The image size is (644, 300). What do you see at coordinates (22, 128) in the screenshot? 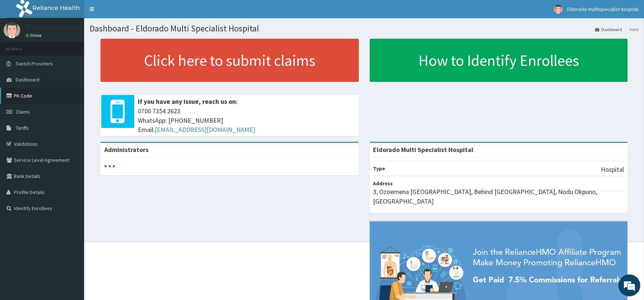
I see `span: Tariffs` at bounding box center [22, 128].